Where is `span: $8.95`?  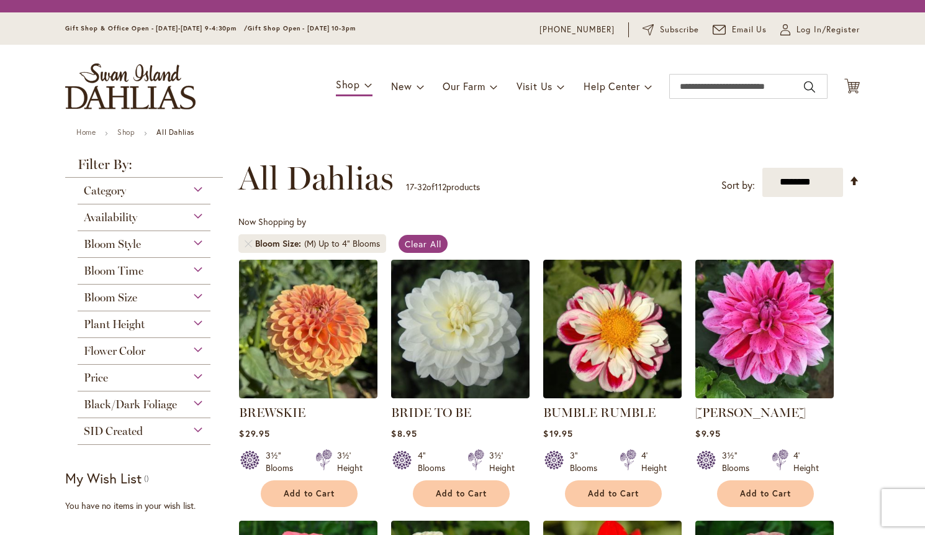 span: $8.95 is located at coordinates (404, 433).